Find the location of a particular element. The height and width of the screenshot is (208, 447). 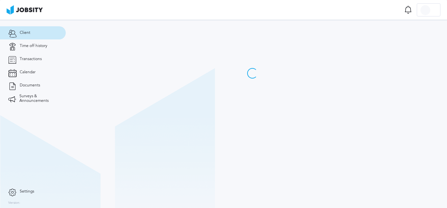

span: Time off history is located at coordinates (34, 46).